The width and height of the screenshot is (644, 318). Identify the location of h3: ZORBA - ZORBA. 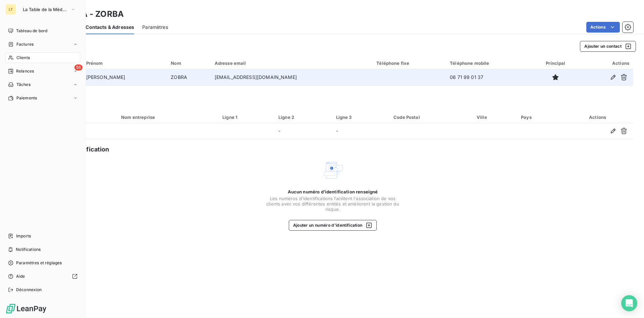
(91, 14).